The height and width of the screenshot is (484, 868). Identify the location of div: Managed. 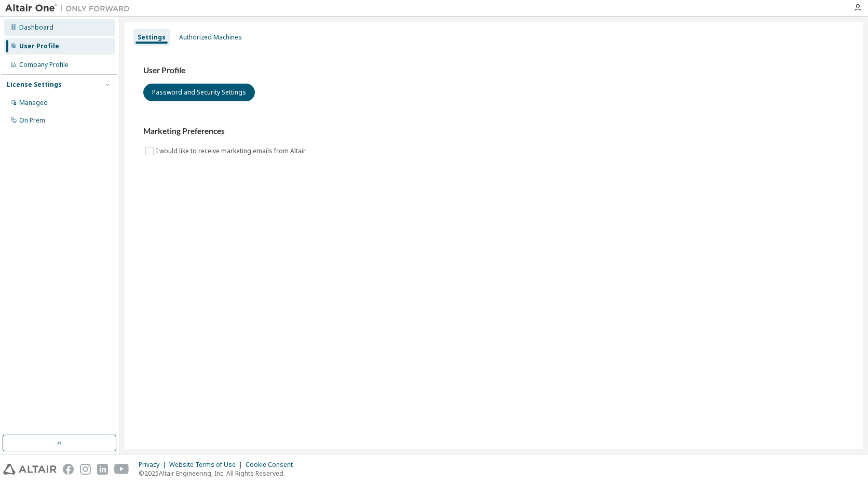
(33, 103).